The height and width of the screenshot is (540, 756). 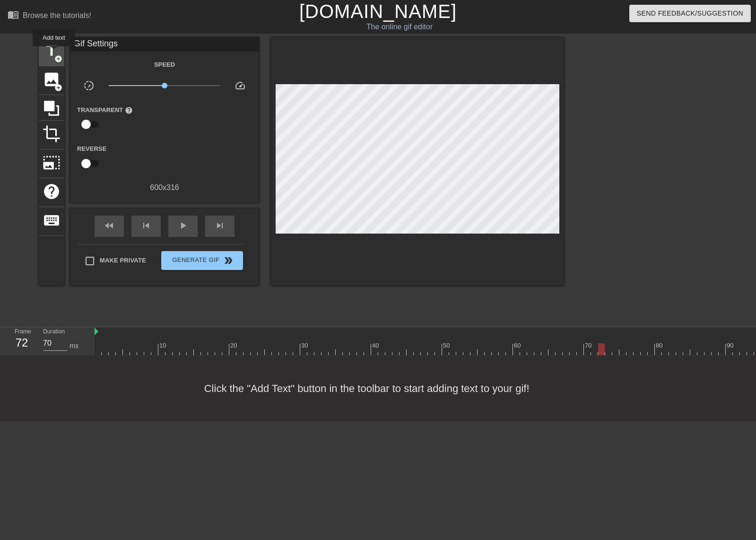 I want to click on span: slow_motion_video, so click(x=89, y=85).